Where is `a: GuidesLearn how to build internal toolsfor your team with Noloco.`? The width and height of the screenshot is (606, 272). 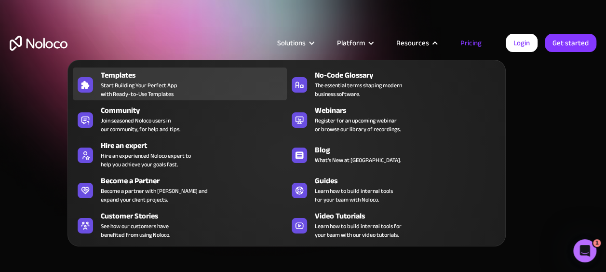
a: GuidesLearn how to build internal toolsfor your team with Noloco. is located at coordinates (393, 189).